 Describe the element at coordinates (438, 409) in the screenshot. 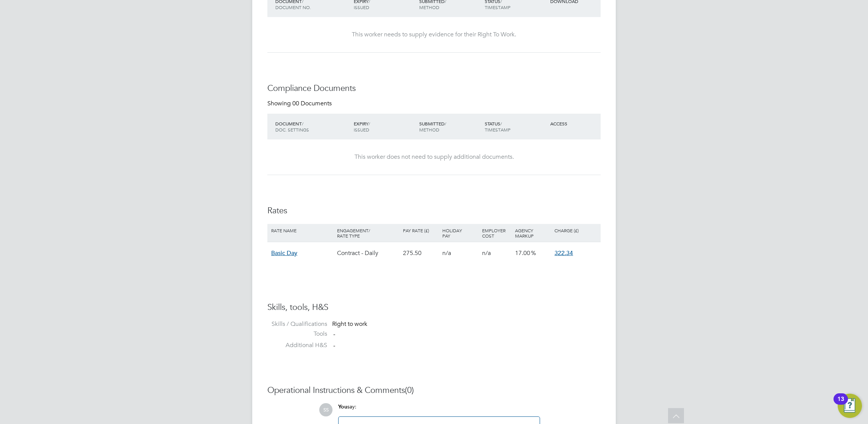

I see `div: say:` at that location.